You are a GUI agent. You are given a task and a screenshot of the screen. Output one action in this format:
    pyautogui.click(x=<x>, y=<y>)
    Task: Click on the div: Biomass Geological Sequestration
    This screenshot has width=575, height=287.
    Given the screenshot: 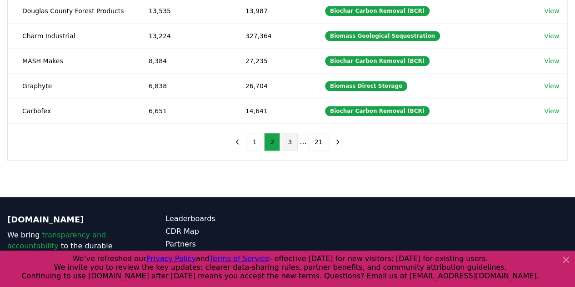 What is the action you would take?
    pyautogui.click(x=382, y=36)
    